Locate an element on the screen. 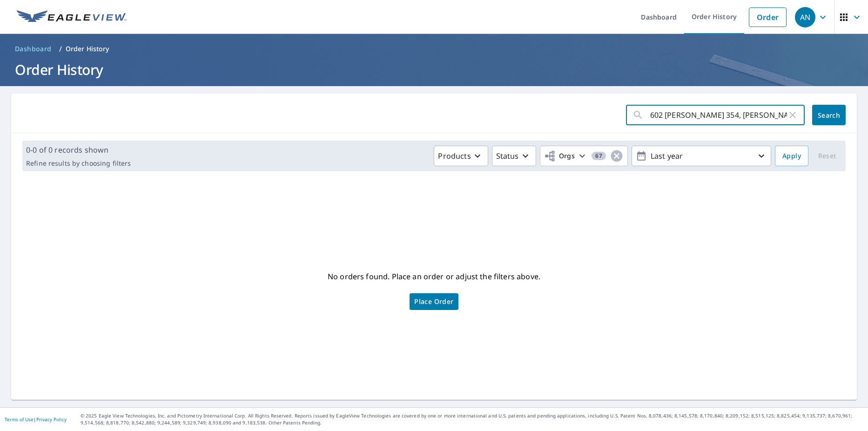 The height and width of the screenshot is (431, 868). img: EV Logo is located at coordinates (72, 17).